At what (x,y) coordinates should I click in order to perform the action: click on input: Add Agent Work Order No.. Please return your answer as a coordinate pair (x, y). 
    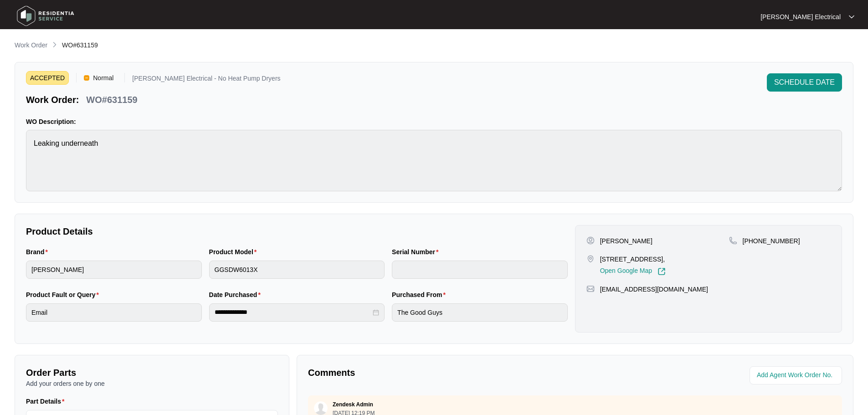
    Looking at the image, I should click on (797, 375).